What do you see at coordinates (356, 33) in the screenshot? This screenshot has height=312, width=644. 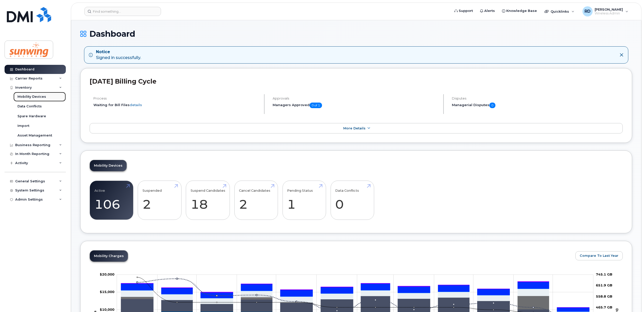 I see `h1: Dashboard` at bounding box center [356, 33].